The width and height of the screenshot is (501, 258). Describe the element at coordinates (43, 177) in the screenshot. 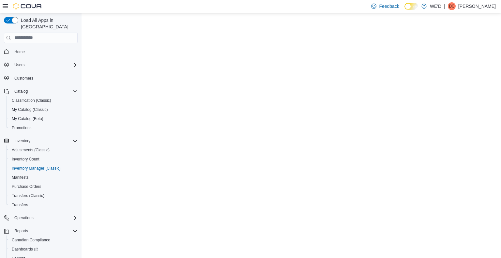

I see `button: Manifests` at that location.